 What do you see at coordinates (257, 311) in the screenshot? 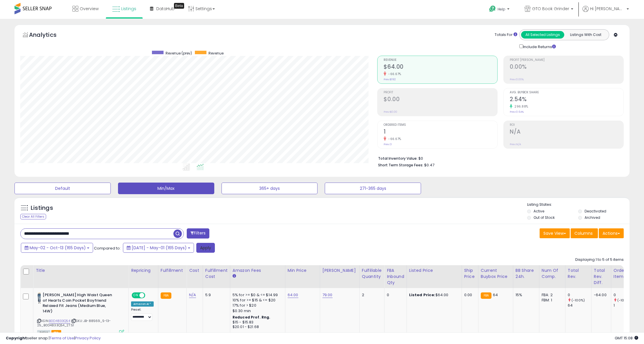
I see `div: $0.30 min` at bounding box center [257, 311].